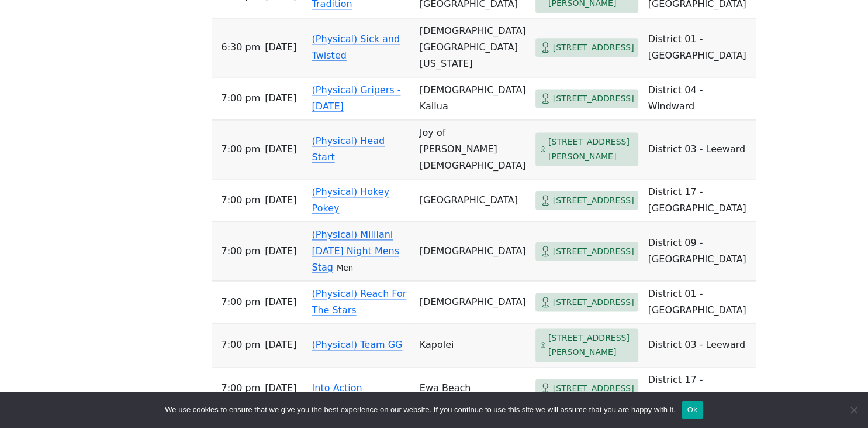 This screenshot has width=868, height=428. Describe the element at coordinates (351, 200) in the screenshot. I see `a: (Physical) Hokey Pokey` at that location.